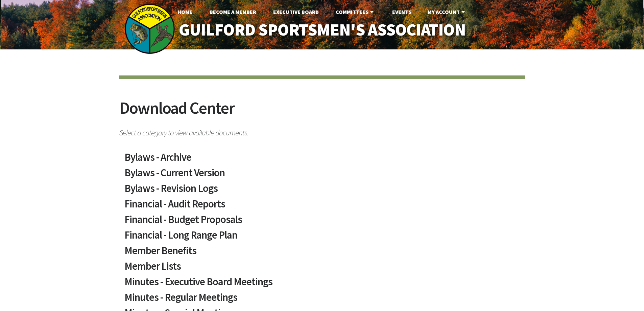  I want to click on a: Member Lists, so click(322, 269).